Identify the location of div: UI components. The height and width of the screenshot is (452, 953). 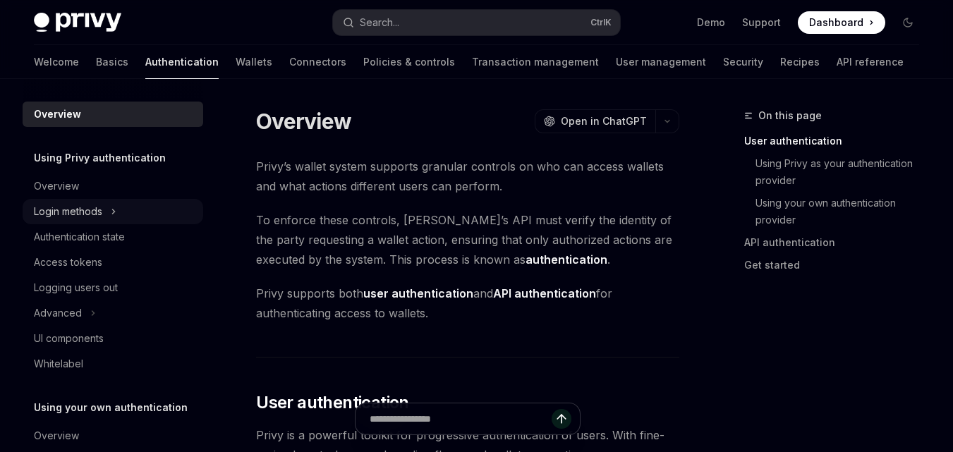
(68, 339).